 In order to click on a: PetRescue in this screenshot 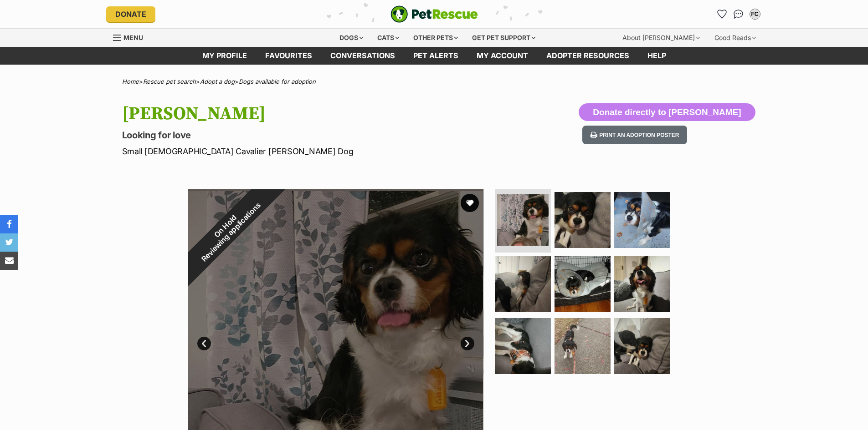, I will do `click(434, 14)`.